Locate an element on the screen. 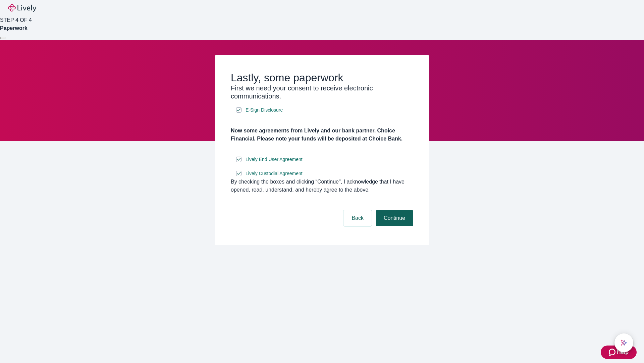  span: Help is located at coordinates (623, 352).